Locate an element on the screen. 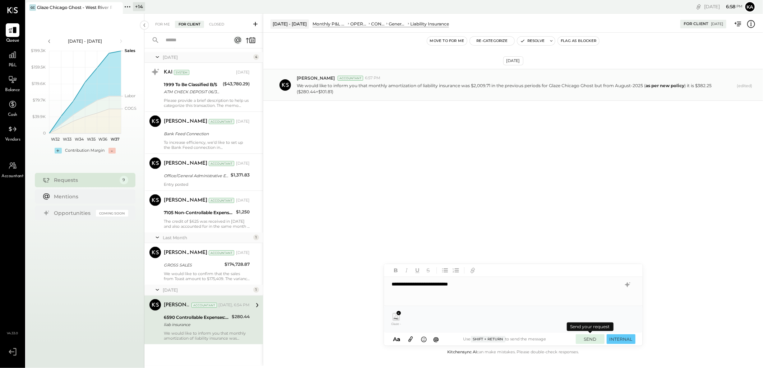  text: Labor is located at coordinates (130, 96).